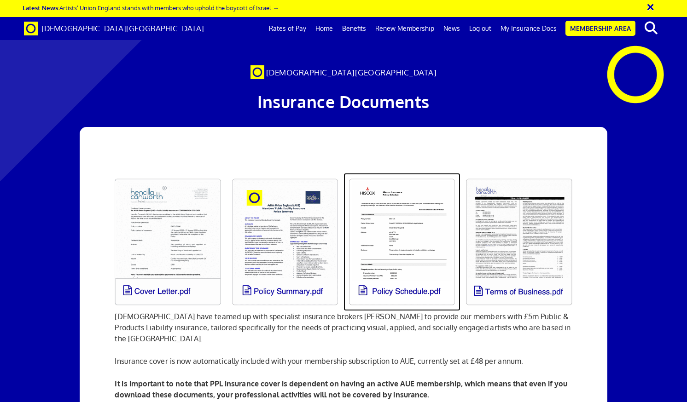 The width and height of the screenshot is (687, 402). Describe the element at coordinates (287, 29) in the screenshot. I see `a: Rates of Pay` at that location.